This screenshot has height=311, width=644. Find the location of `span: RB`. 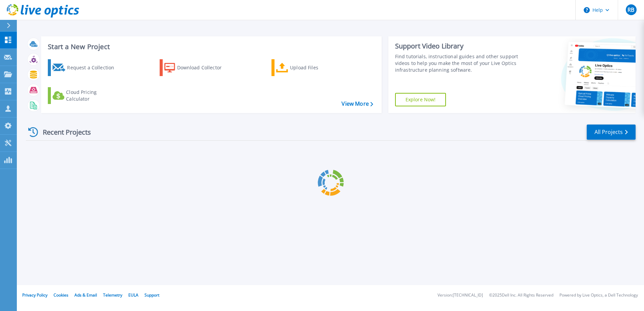

span: RB is located at coordinates (630, 10).